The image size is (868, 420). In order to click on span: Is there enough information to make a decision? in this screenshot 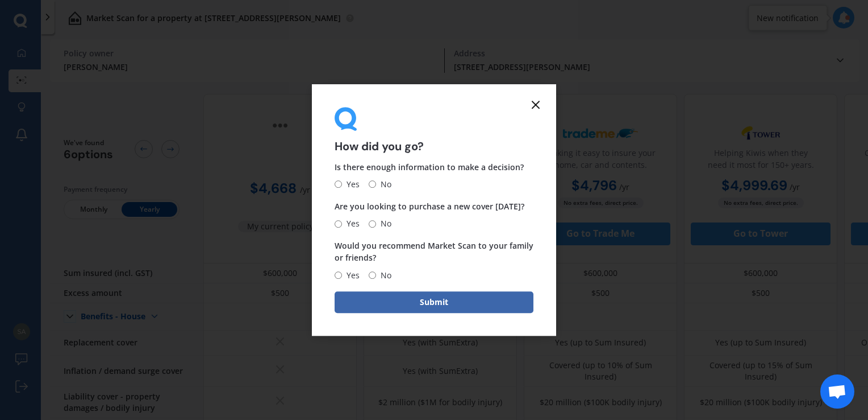, I will do `click(429, 167)`.